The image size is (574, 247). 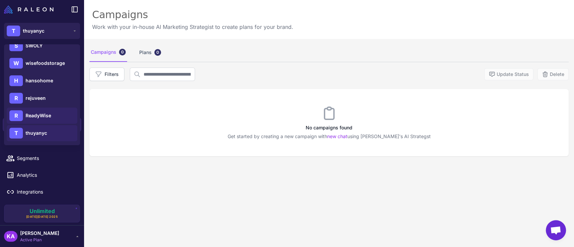 I want to click on span: Active Plan, so click(x=40, y=240).